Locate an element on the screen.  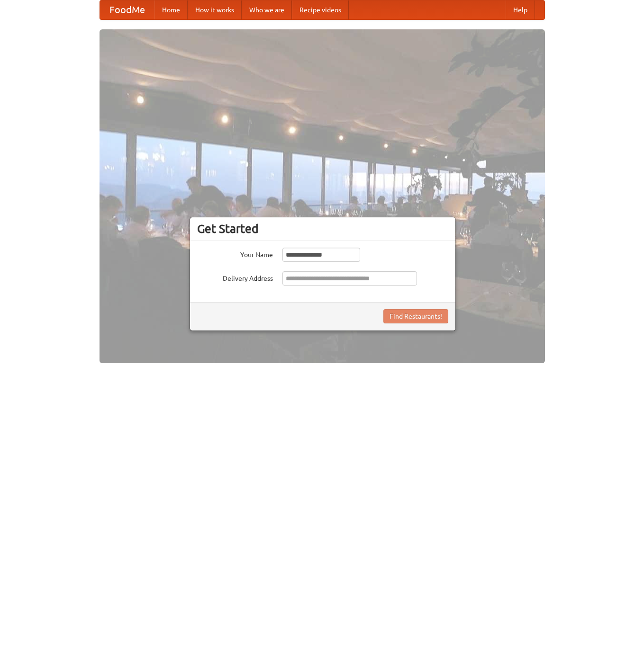
a: How it works is located at coordinates (215, 10).